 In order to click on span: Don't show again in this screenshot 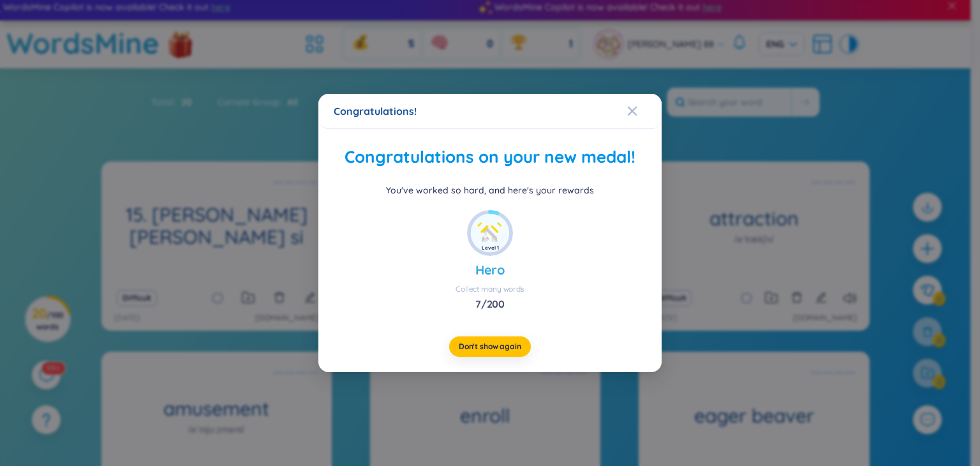, I will do `click(490, 347)`.